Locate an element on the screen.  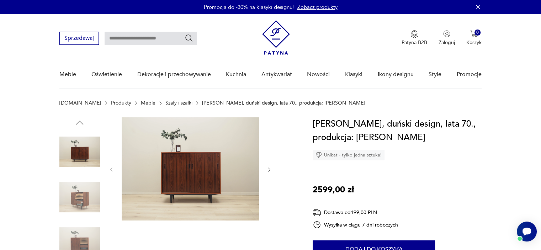
a: Ikony designu is located at coordinates (395, 74).